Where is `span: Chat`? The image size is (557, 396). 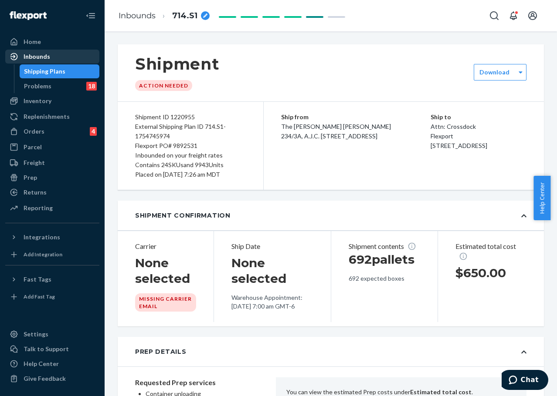 span: Chat is located at coordinates (28, 10).